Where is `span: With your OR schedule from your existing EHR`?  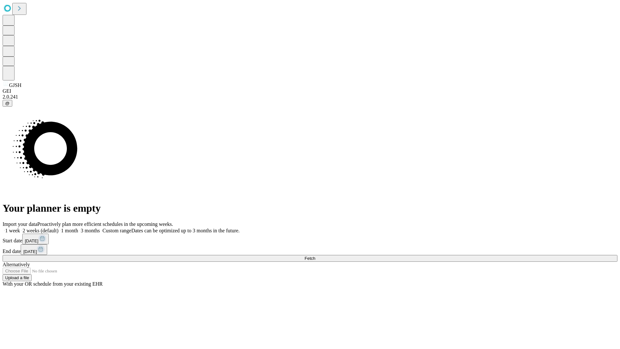 span: With your OR schedule from your existing EHR is located at coordinates (53, 284).